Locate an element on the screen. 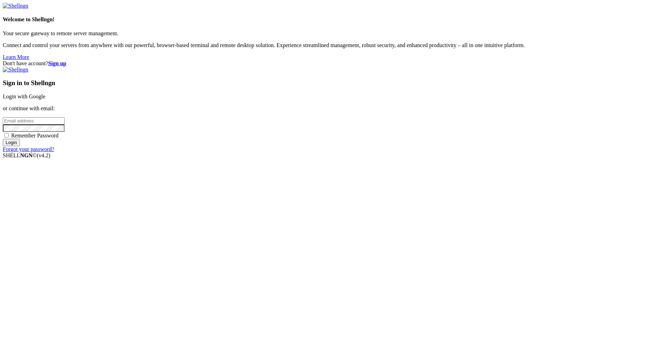 The image size is (670, 338). b: NGN is located at coordinates (27, 155).